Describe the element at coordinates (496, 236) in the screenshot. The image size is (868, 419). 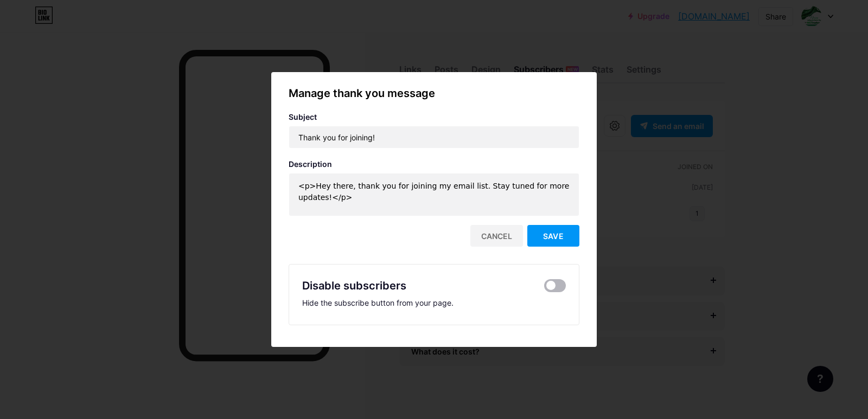
I see `div: Cancel` at that location.